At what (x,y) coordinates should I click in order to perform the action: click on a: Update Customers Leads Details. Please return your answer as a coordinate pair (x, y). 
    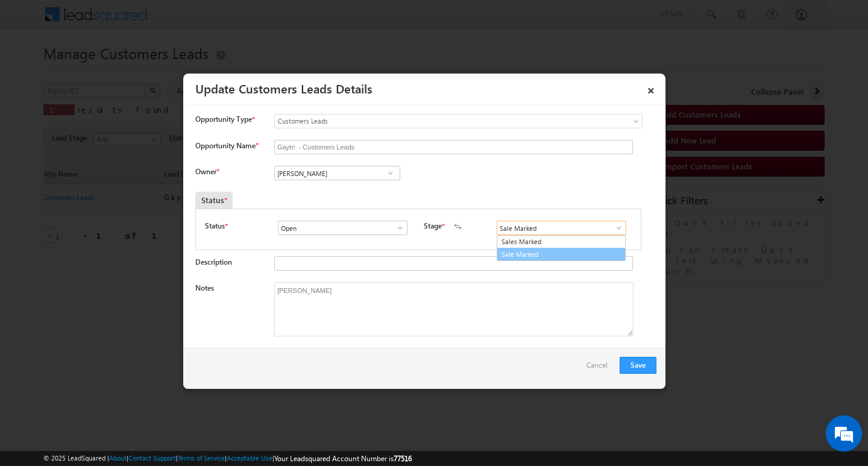
    Looking at the image, I should click on (284, 88).